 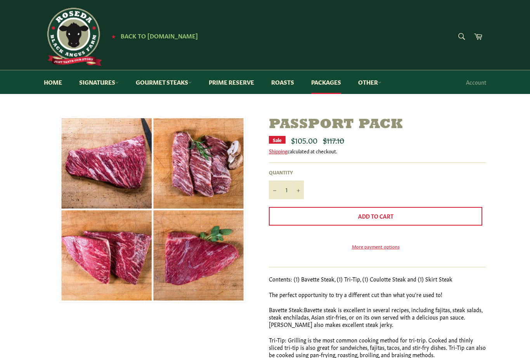 What do you see at coordinates (53, 82) in the screenshot?
I see `a: Home` at bounding box center [53, 82].